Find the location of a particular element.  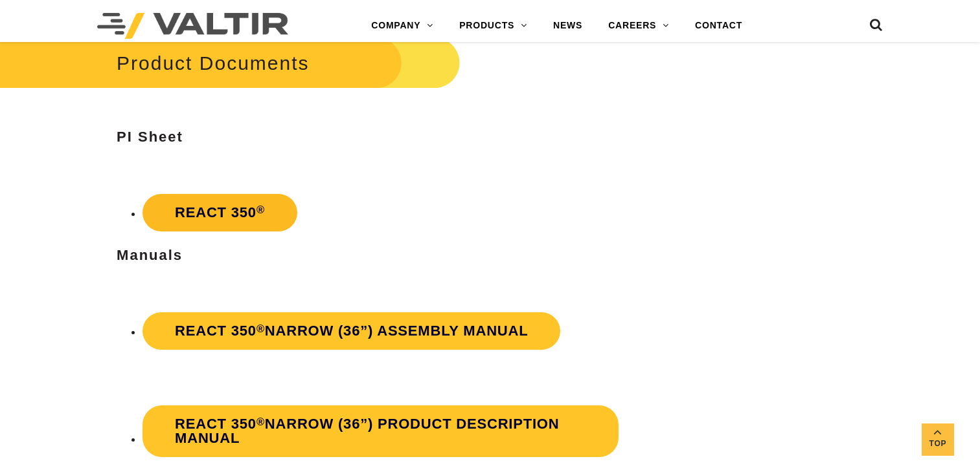

strong: REACT 350 Narrow (36”) Product Description Manual is located at coordinates (367, 431).